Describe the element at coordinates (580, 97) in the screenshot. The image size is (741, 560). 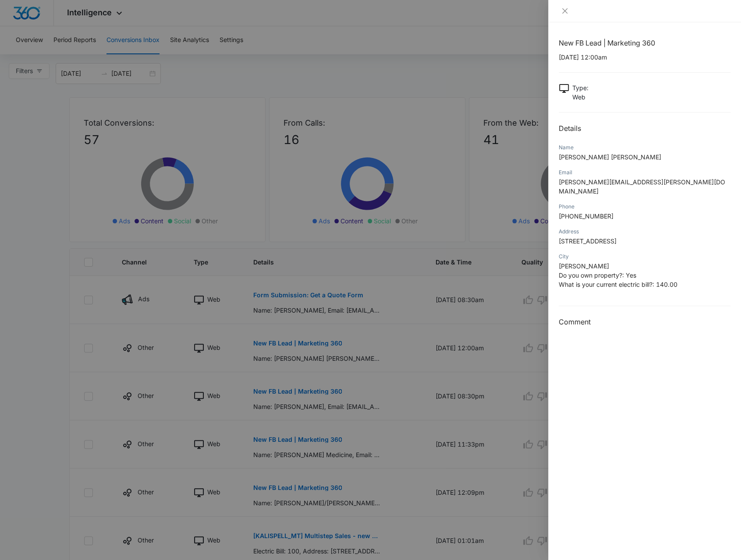
I see `p: Web` at that location.